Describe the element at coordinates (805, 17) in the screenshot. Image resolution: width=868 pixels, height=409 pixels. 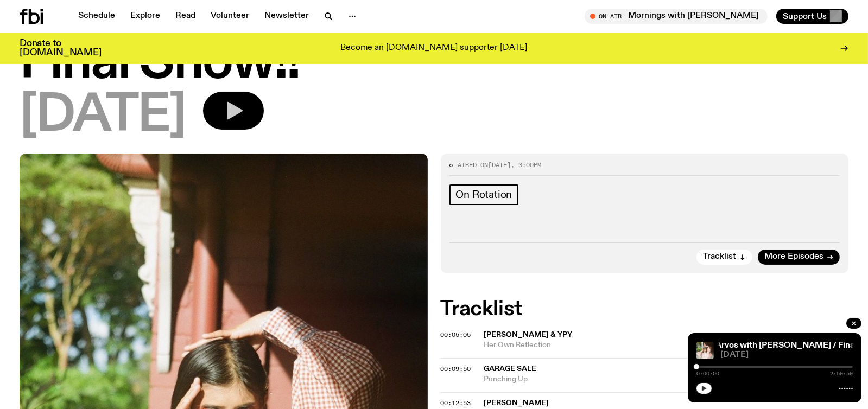
I see `span: Support Us` at that location.